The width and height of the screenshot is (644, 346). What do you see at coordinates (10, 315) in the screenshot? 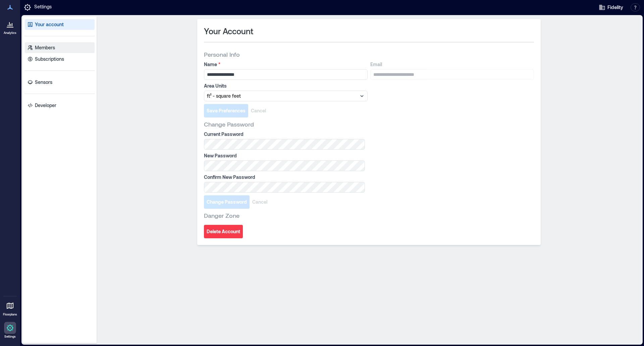
I see `p: Floorplans` at bounding box center [10, 315].